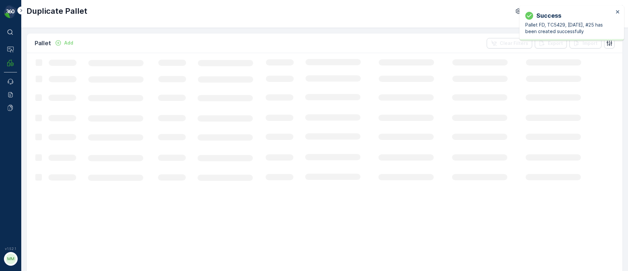 The height and width of the screenshot is (271, 628). What do you see at coordinates (10, 12) in the screenshot?
I see `img: logo` at bounding box center [10, 12].